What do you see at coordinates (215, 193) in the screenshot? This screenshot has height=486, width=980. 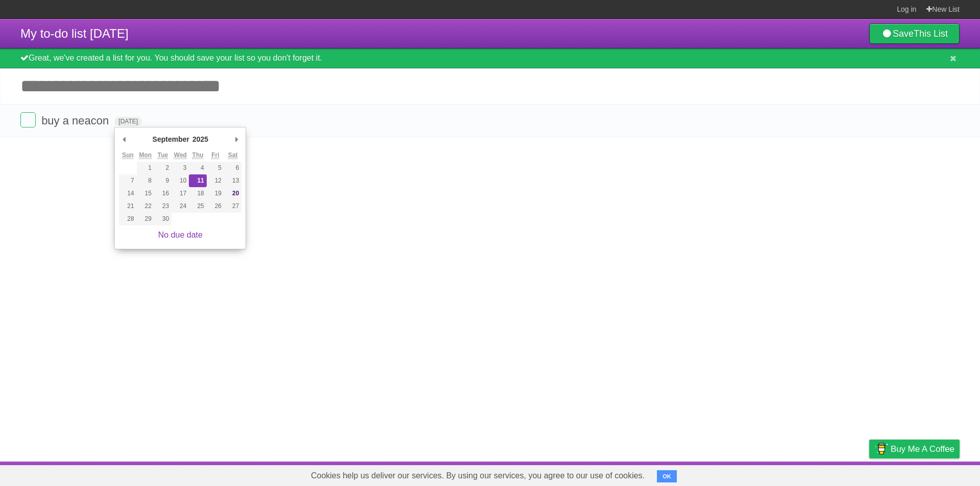 I see `button: 19` at bounding box center [215, 193].